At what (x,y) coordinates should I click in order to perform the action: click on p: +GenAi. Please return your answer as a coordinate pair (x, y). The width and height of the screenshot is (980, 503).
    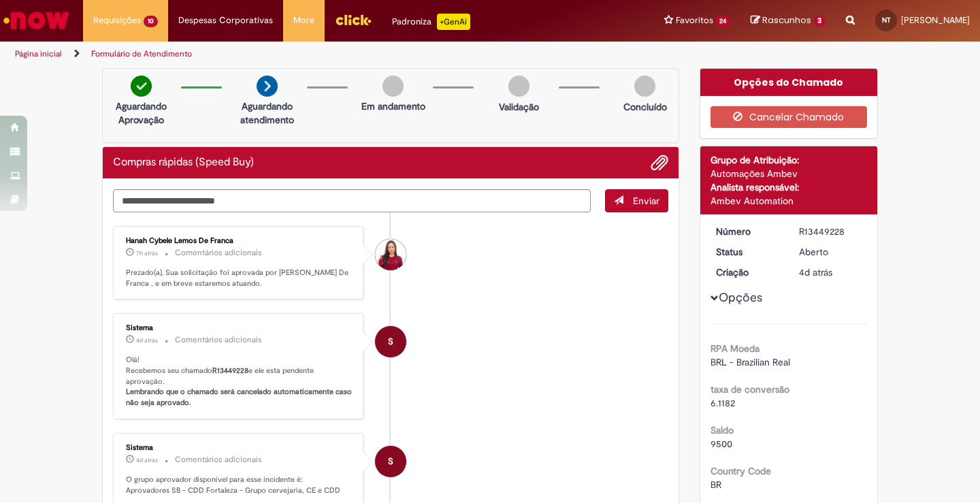
    Looking at the image, I should click on (454, 22).